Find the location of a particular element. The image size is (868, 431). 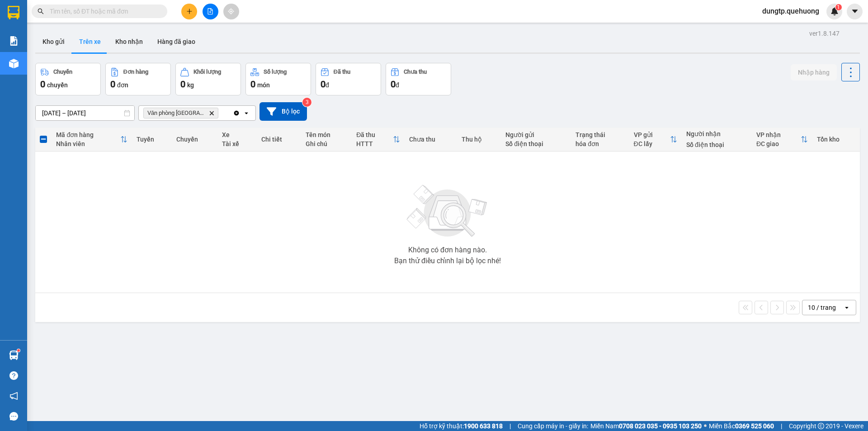

img: svg+xml;base64,PHN2ZyBjbGFzcz0ibGlzdC1wbHVnX19zdmciIHhtbG5zPSJodHRwOi8vd3d3LnczLm9yZy8yMDAwL3N2Zy... is located at coordinates (448, 211).